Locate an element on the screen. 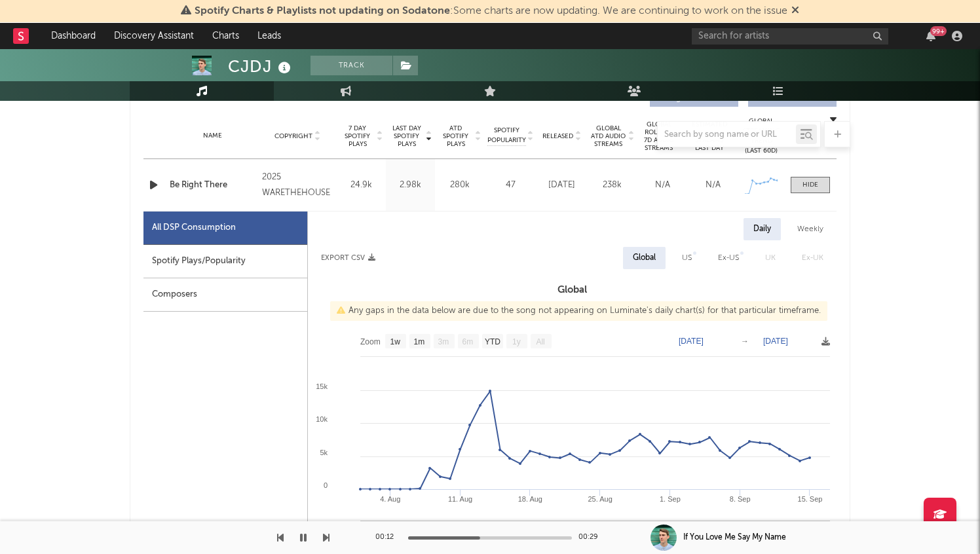 This screenshot has width=980, height=554. text: 15k is located at coordinates (321, 387).